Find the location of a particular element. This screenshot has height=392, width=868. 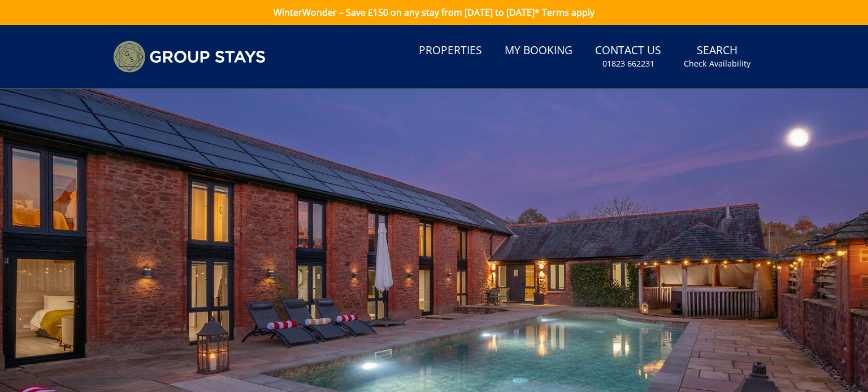

small: 01823 662231 is located at coordinates (628, 64).